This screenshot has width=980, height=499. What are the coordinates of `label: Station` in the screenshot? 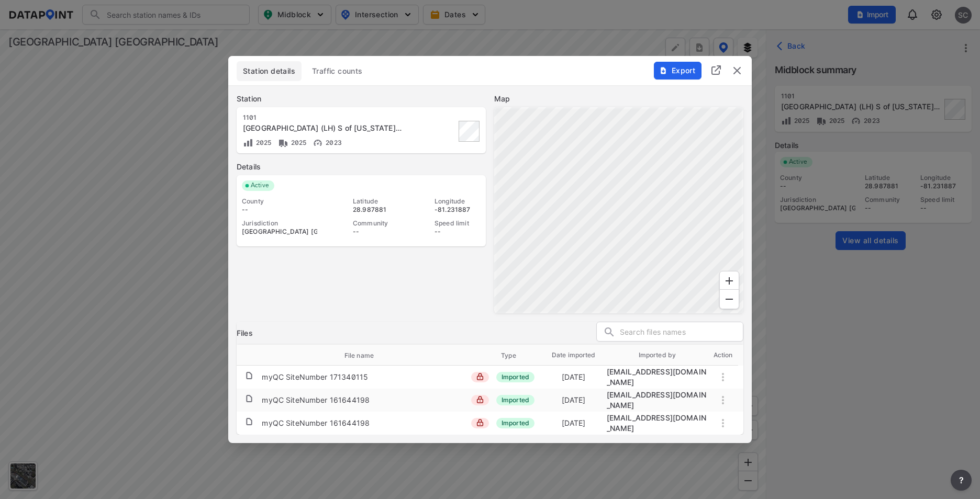 It's located at (361, 99).